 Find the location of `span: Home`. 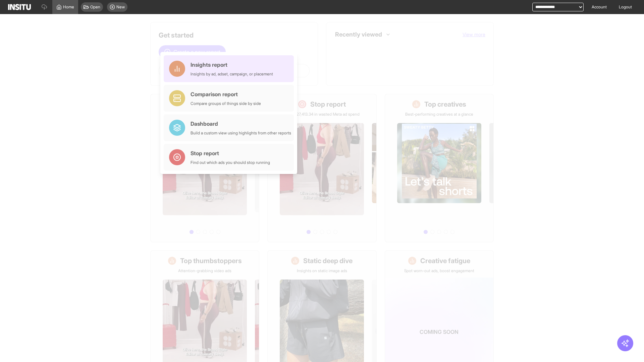

span: Home is located at coordinates (68, 7).